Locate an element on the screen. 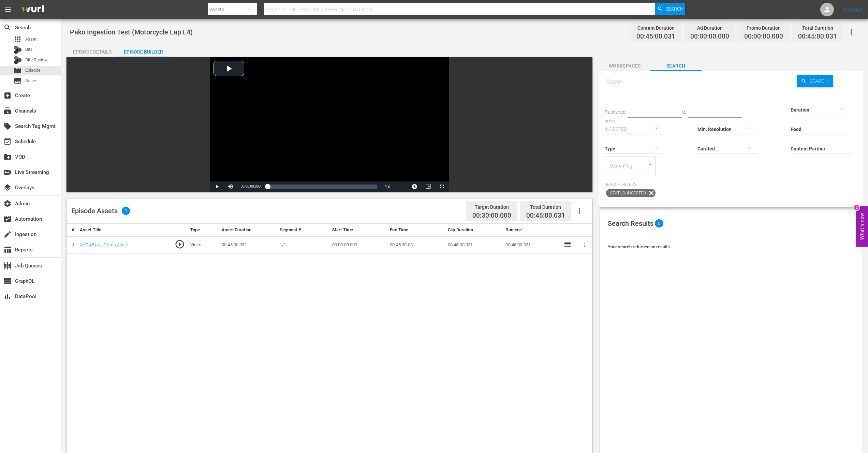 The image size is (868, 453). span: Search Results is located at coordinates (631, 223).